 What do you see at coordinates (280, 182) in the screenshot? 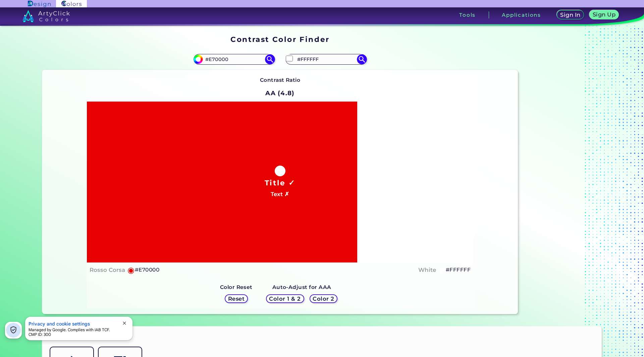
I see `h1: Title ✓` at bounding box center [280, 182].